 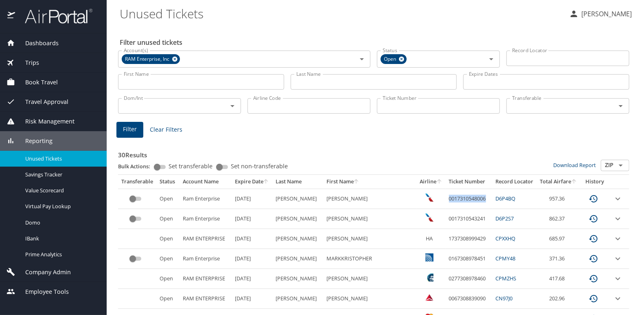 What do you see at coordinates (559, 219) in the screenshot?
I see `td: 862.37` at bounding box center [559, 219].